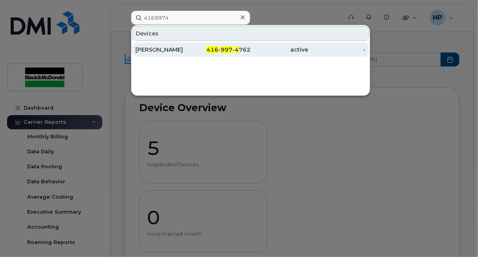 The width and height of the screenshot is (478, 257). I want to click on div: active, so click(279, 50).